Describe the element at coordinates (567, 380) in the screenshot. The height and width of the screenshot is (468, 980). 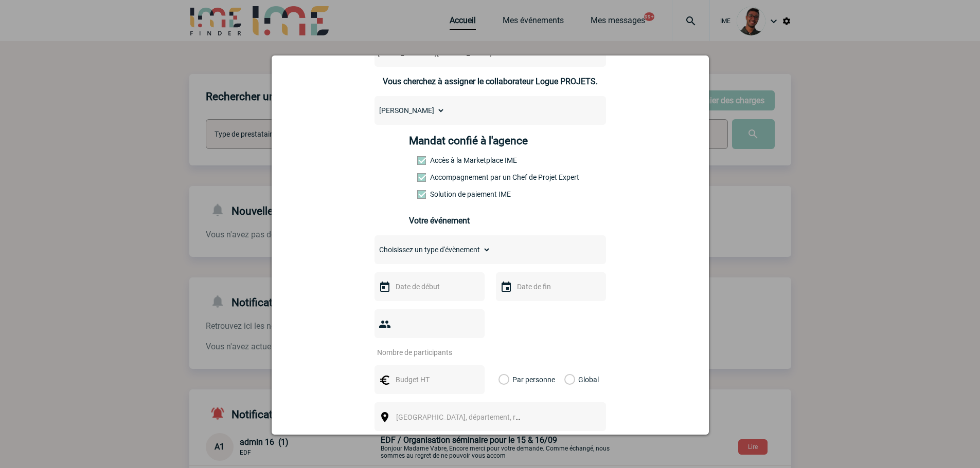
I see `label: Global` at that location.